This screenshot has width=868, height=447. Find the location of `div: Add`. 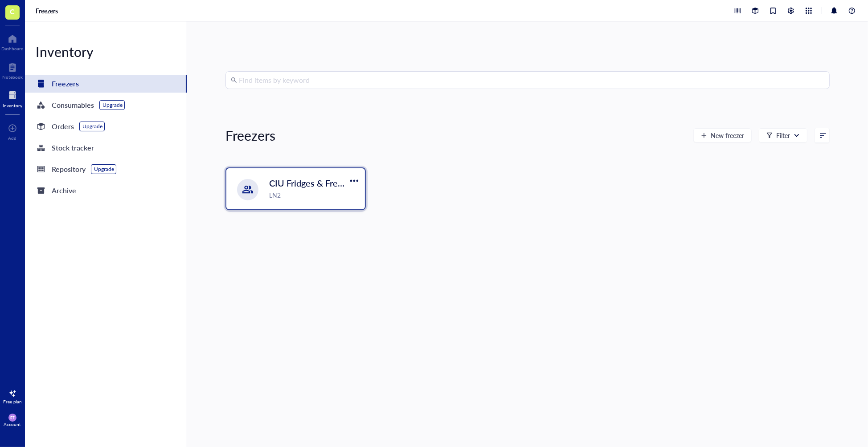

div: Add is located at coordinates (13, 138).